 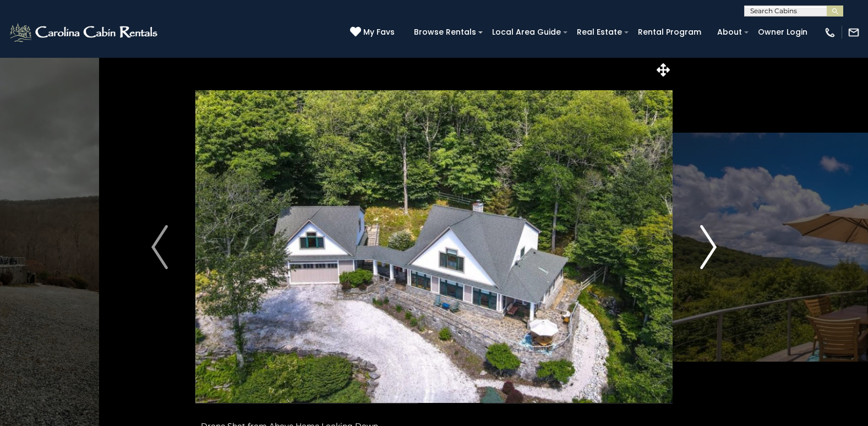 What do you see at coordinates (374, 33) in the screenshot?
I see `a: My Favs` at bounding box center [374, 33].